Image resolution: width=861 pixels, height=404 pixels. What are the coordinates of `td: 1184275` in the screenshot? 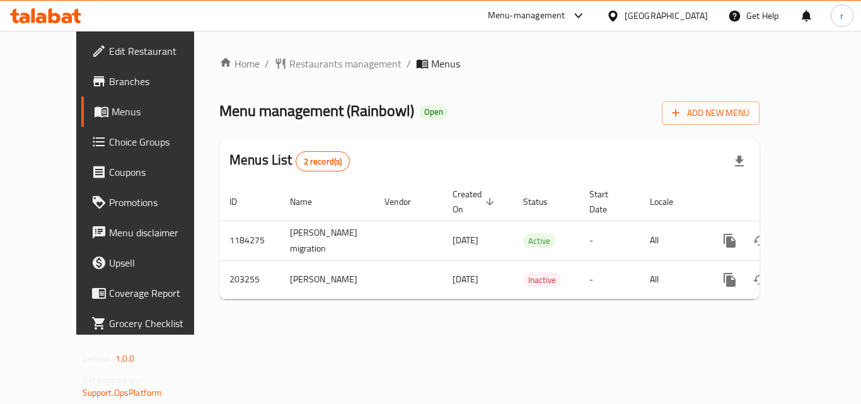 It's located at (250, 240).